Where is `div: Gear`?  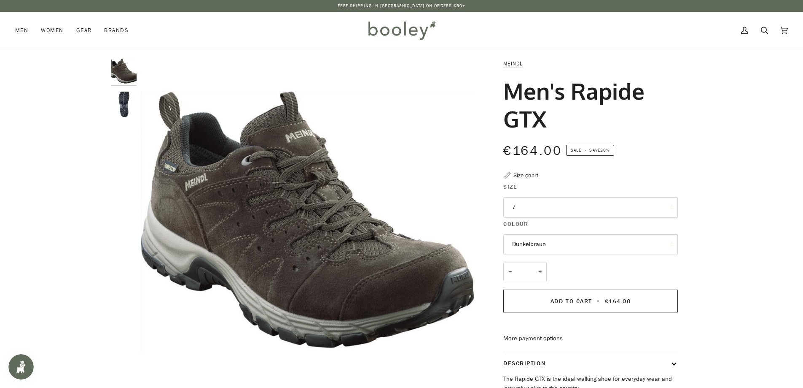 div: Gear is located at coordinates (84, 30).